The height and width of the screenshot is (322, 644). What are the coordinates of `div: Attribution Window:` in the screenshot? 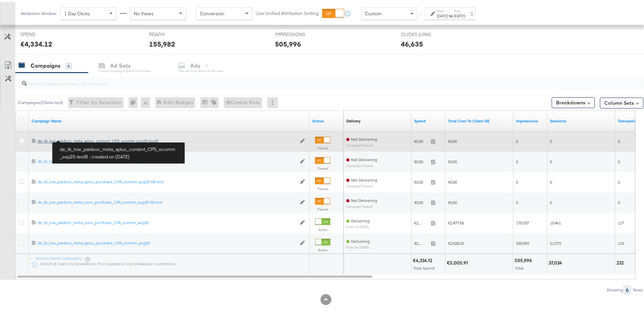 It's located at (39, 12).